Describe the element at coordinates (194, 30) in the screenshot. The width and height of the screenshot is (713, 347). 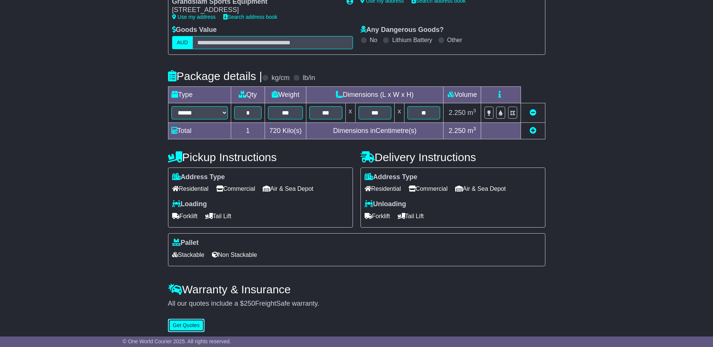
I see `label: Goods Value` at that location.